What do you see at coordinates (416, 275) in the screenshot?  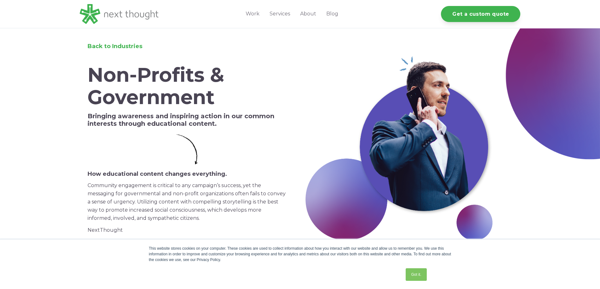 I see `a: Got it.` at bounding box center [416, 275].